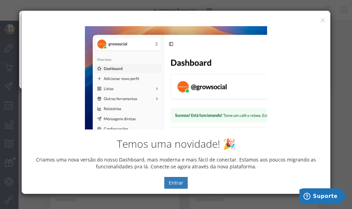 The image size is (352, 209). What do you see at coordinates (26, 8) in the screenshot?
I see `span: Suporte` at bounding box center [26, 8].